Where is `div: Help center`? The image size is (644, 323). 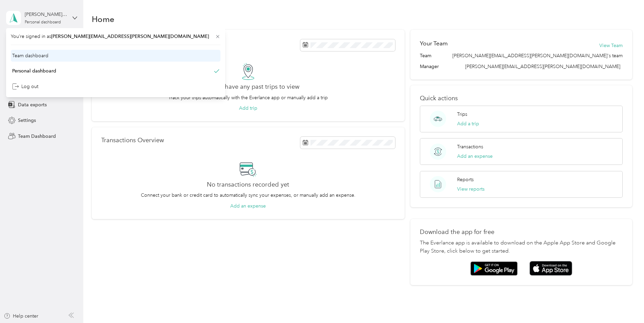 div: Help center is located at coordinates (21, 316).